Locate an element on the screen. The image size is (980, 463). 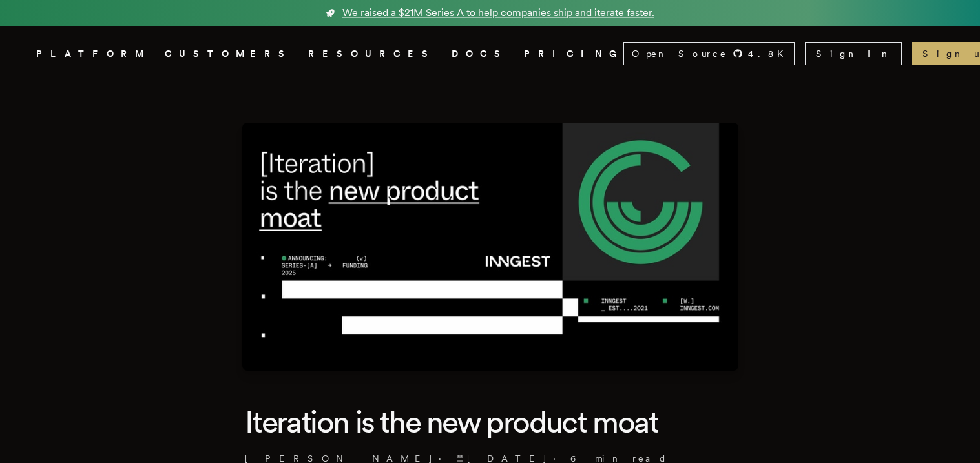
img: Featured image for Iteration is the new product moat blog post is located at coordinates (491, 246).